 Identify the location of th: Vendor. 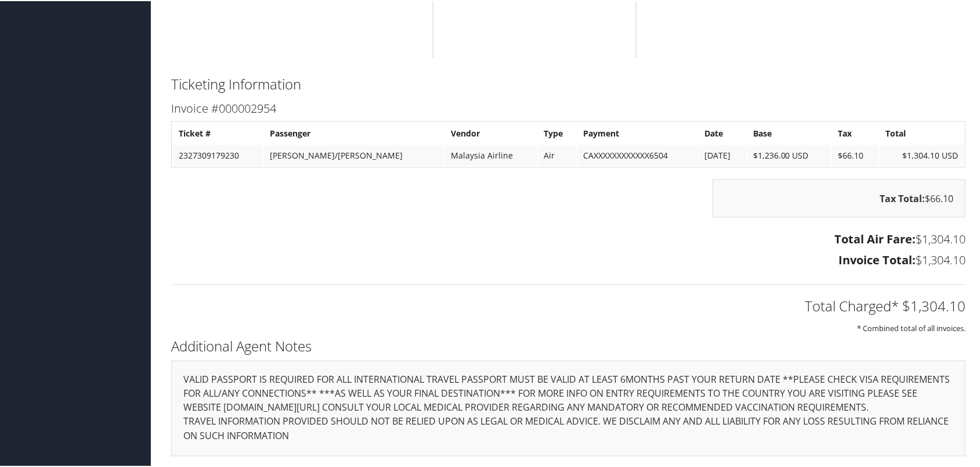
(491, 133).